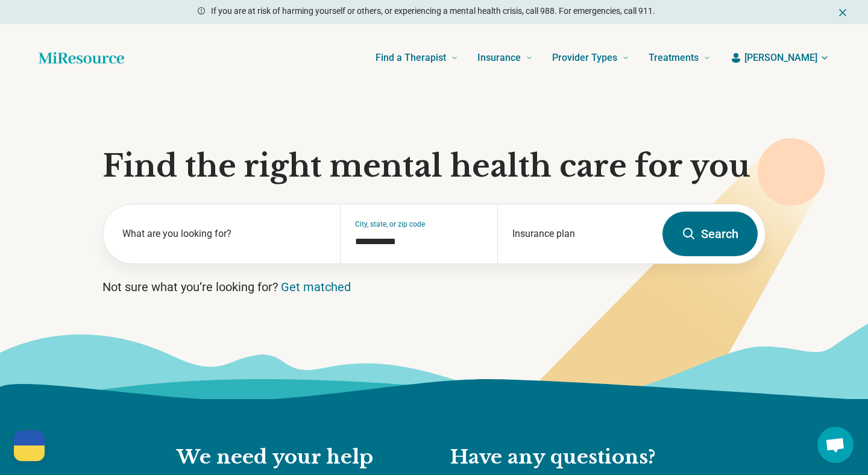  I want to click on a: Insurance, so click(505, 58).